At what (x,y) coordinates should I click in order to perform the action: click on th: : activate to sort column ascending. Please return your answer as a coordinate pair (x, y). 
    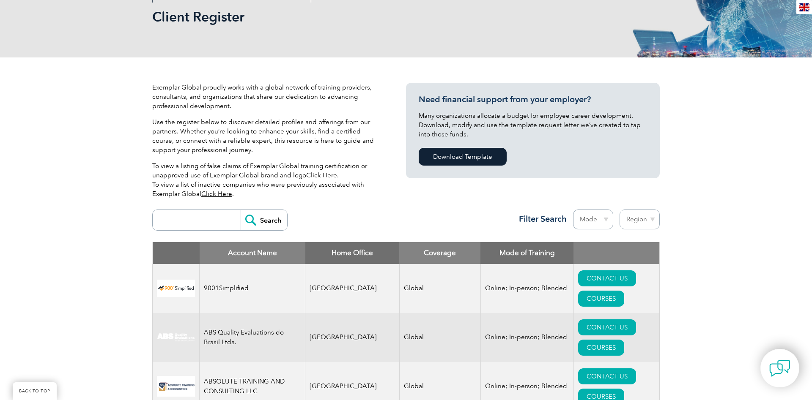
    Looking at the image, I should click on (616, 253).